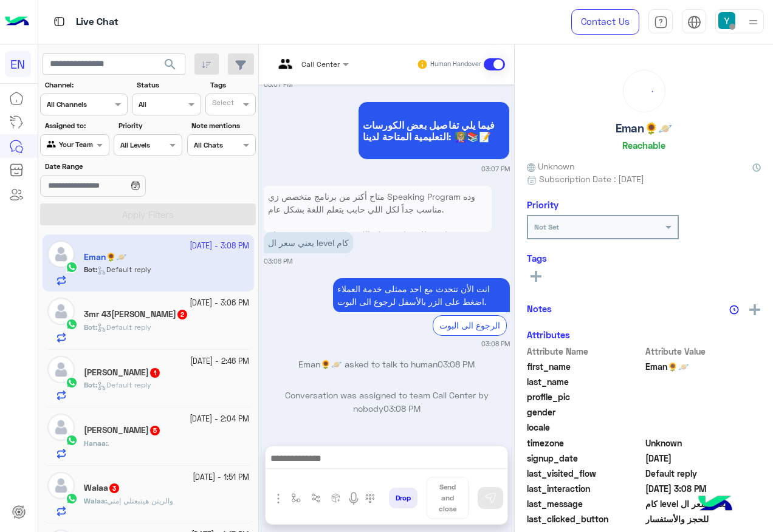 The height and width of the screenshot is (532, 773). Describe the element at coordinates (585, 412) in the screenshot. I see `span: gender` at that location.